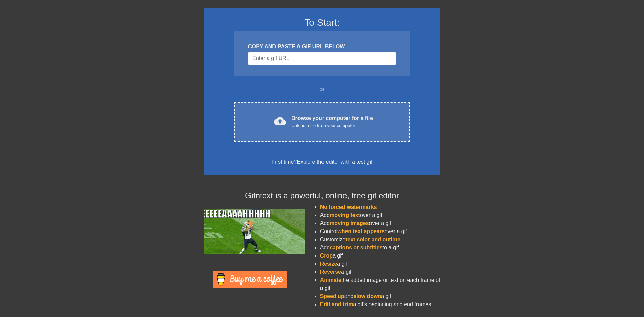 The image size is (644, 317). Describe the element at coordinates (322, 58) in the screenshot. I see `input: Username` at that location.